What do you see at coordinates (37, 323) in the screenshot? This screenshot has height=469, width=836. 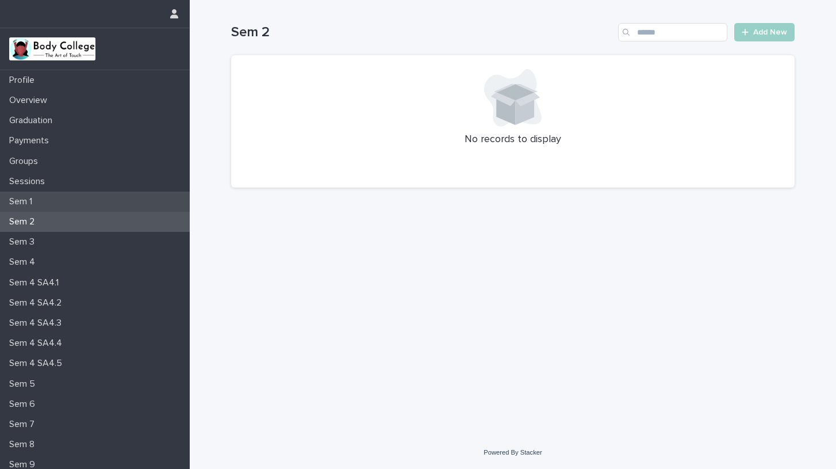 I see `p: Sem 4 SA4.3` at bounding box center [37, 323].